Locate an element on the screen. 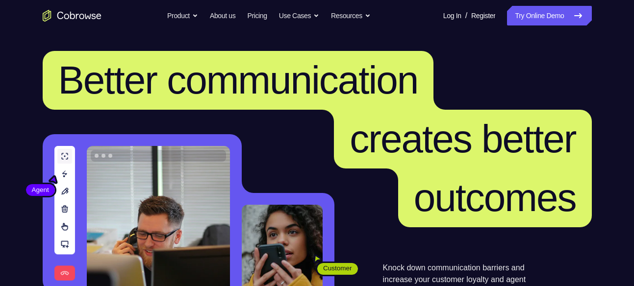 The width and height of the screenshot is (634, 286). a: Try Online Demo is located at coordinates (549, 16).